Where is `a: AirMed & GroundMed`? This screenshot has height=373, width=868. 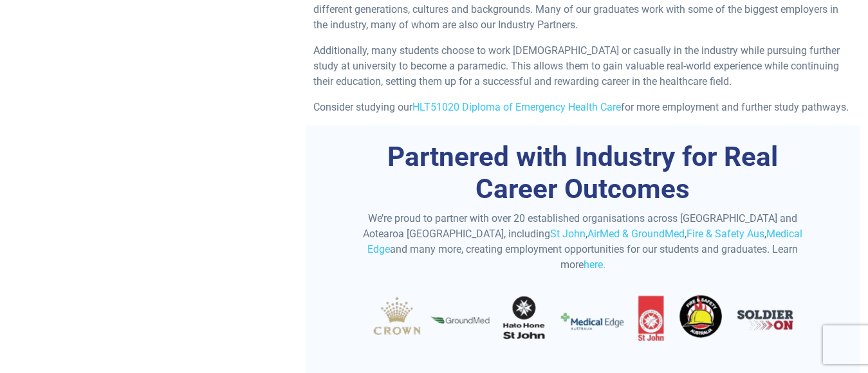
a: AirMed & GroundMed is located at coordinates (636, 234).